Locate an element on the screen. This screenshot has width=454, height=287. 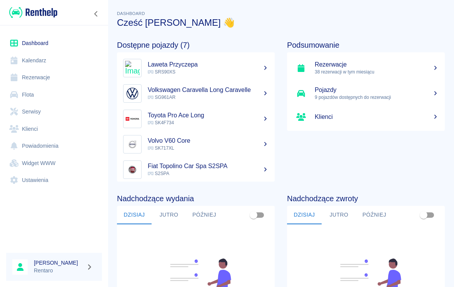
a: Rezerwacje is located at coordinates (54, 77).